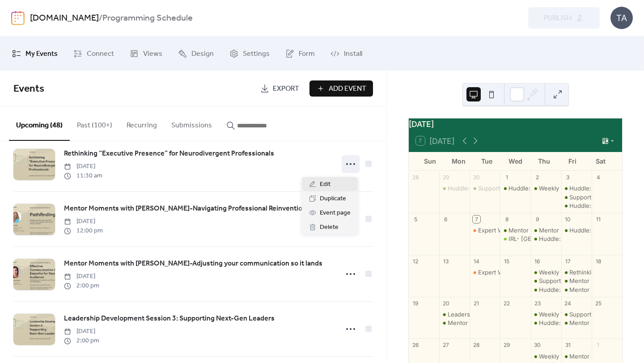  I want to click on div: Huddle: HR-preneurs Connect, so click(582, 323).